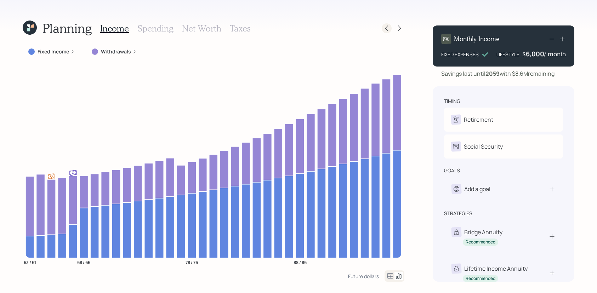  I want to click on label: Fixed Income, so click(53, 52).